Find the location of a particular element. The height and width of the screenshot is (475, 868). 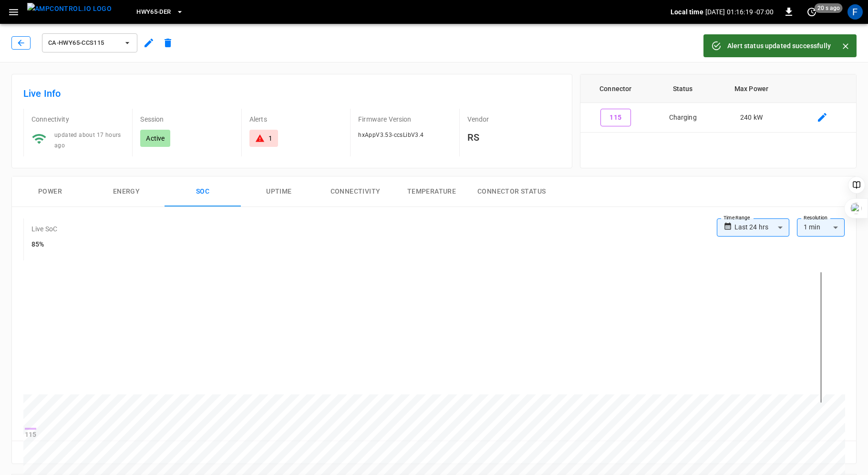

table: connector table is located at coordinates (718, 104).